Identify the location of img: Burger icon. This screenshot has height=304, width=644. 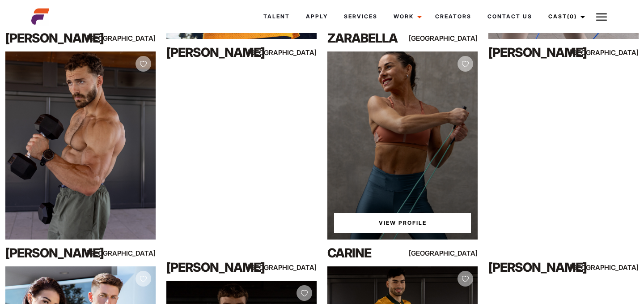
(602, 17).